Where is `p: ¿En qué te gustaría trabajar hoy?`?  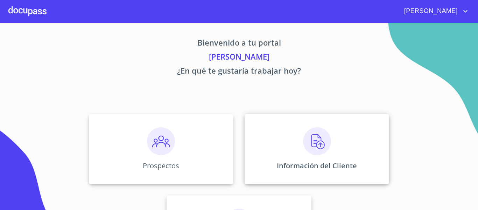 p: ¿En qué te gustaría trabajar hoy? is located at coordinates (239, 72).